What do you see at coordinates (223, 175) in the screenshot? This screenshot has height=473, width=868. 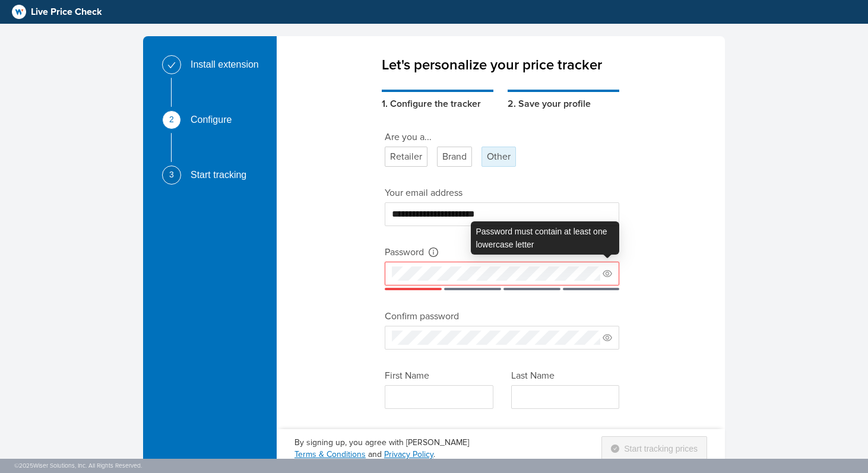 I see `div: Start tracking` at bounding box center [223, 175].